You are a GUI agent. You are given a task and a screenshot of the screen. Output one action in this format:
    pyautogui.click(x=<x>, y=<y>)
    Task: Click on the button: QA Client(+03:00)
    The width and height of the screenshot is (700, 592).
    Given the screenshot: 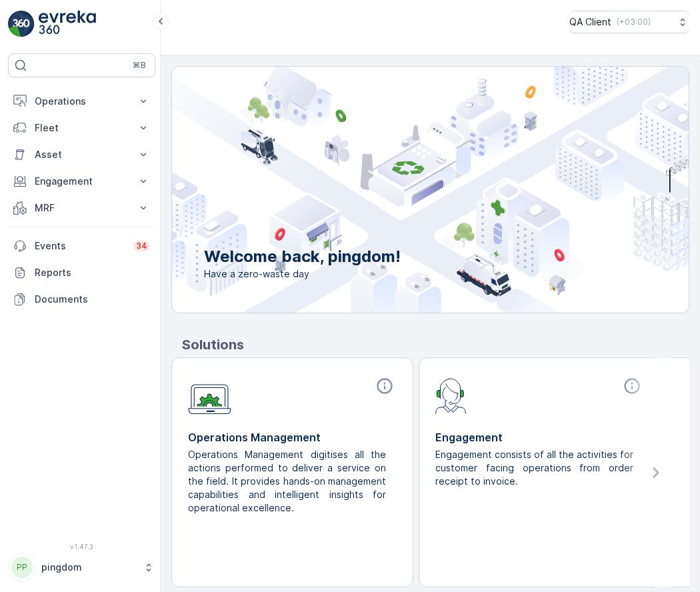 What is the action you would take?
    pyautogui.click(x=630, y=22)
    